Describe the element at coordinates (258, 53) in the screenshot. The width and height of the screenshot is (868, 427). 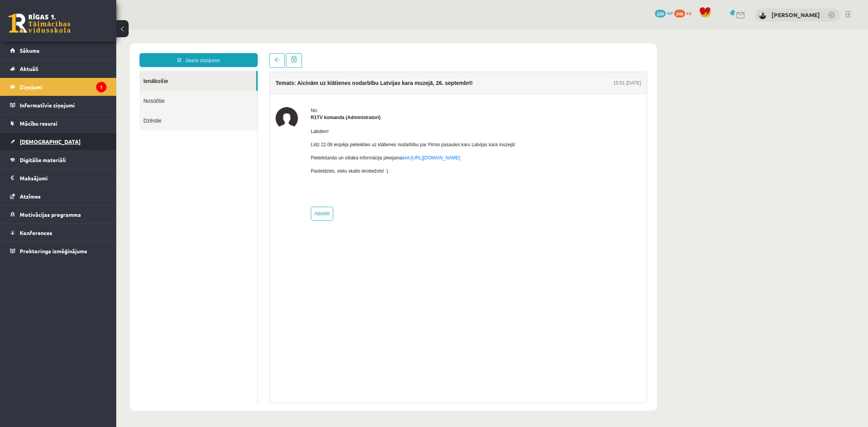
I see `h4: Temats: Aicinām uz klātienes nodarbību Latvijas kara muzejā, 26. septembrī!` at that location.